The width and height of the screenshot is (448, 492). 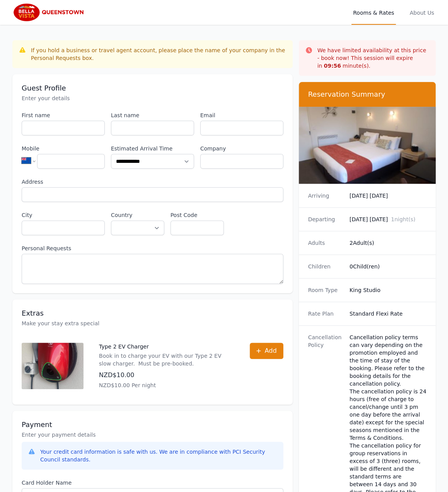 What do you see at coordinates (388, 290) in the screenshot?
I see `dd: King Studio` at bounding box center [388, 290].